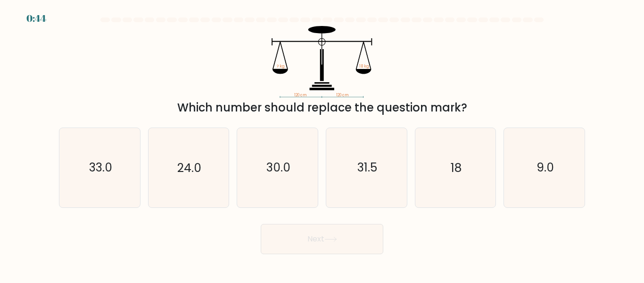 Image resolution: width=644 pixels, height=283 pixels. Describe the element at coordinates (280, 66) in the screenshot. I see `tspan: ? kg` at that location.